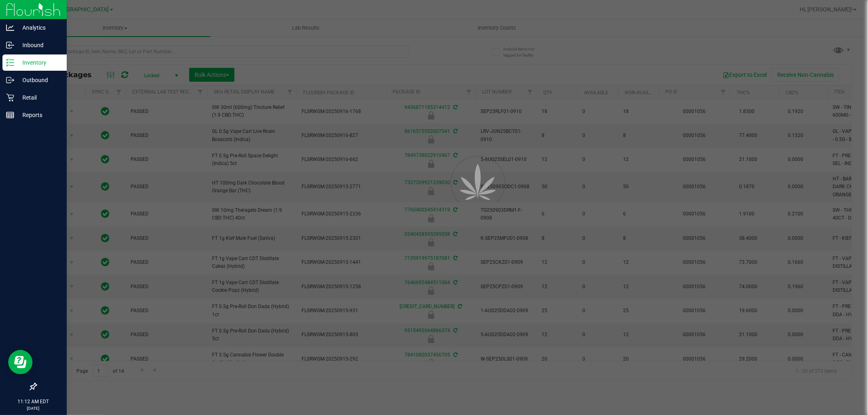 The image size is (868, 415). What do you see at coordinates (39, 62) in the screenshot?
I see `p: Inventory` at bounding box center [39, 62].